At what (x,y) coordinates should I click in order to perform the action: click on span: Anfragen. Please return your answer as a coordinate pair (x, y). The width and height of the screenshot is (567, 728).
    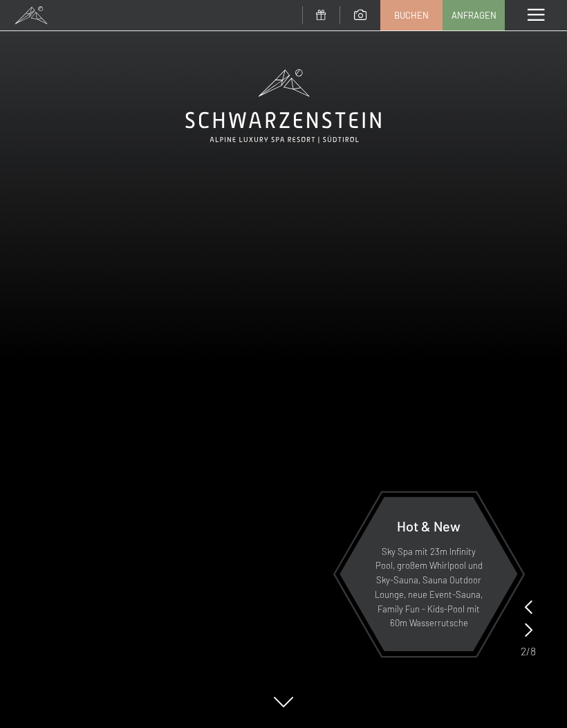
    Looking at the image, I should click on (474, 15).